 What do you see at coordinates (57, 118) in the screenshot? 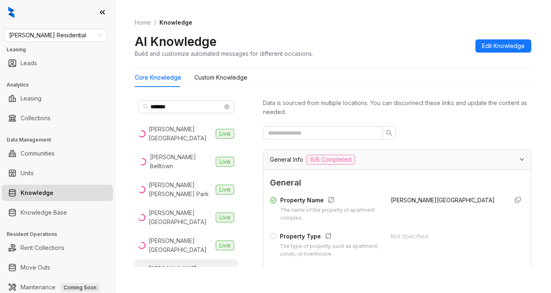
I see `li: Collections` at bounding box center [57, 118].